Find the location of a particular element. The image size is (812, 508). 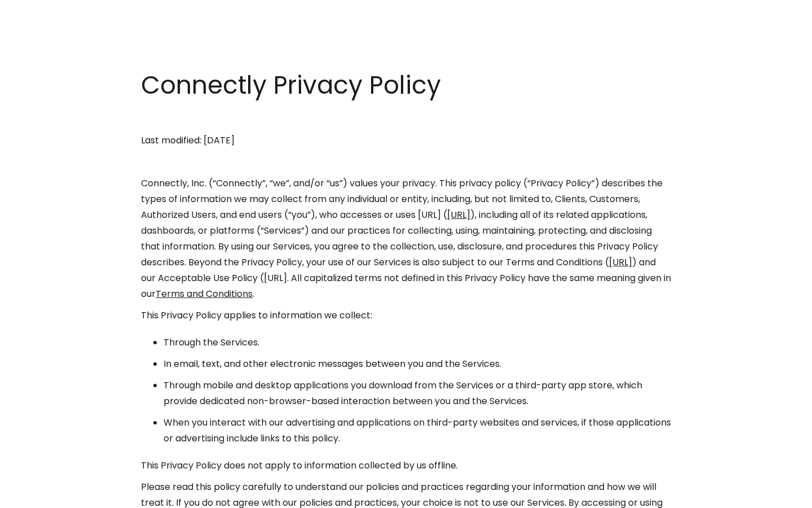

li: Through mobile and desktop applications you download from the Services or a third-party app store... is located at coordinates (417, 393).